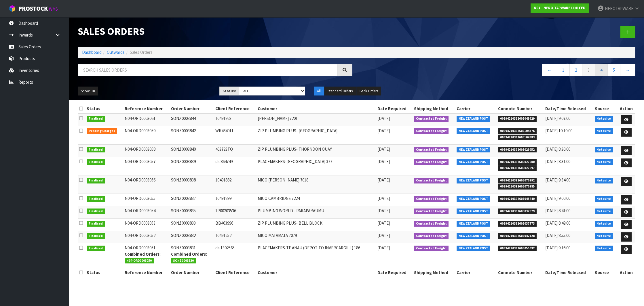 The height and width of the screenshot is (306, 644). I want to click on input: Search sales orders, so click(207, 70).